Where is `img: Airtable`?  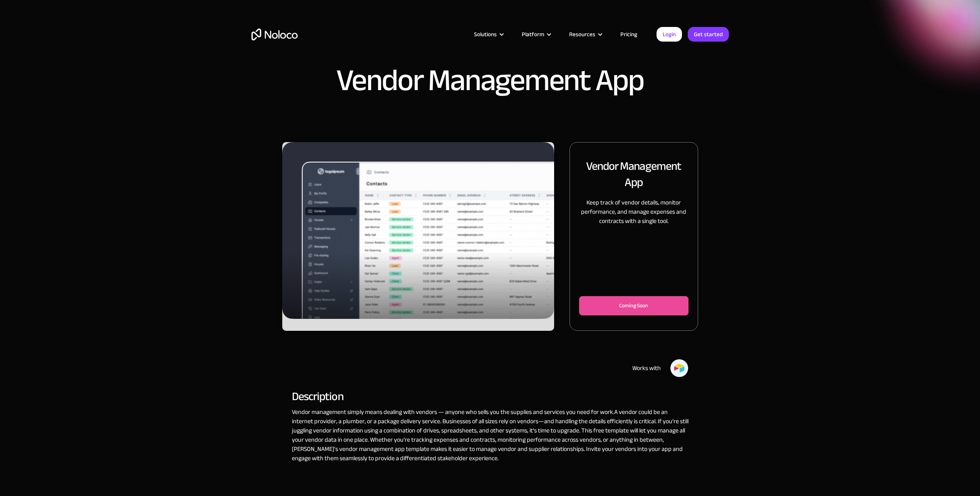 img: Airtable is located at coordinates (679, 368).